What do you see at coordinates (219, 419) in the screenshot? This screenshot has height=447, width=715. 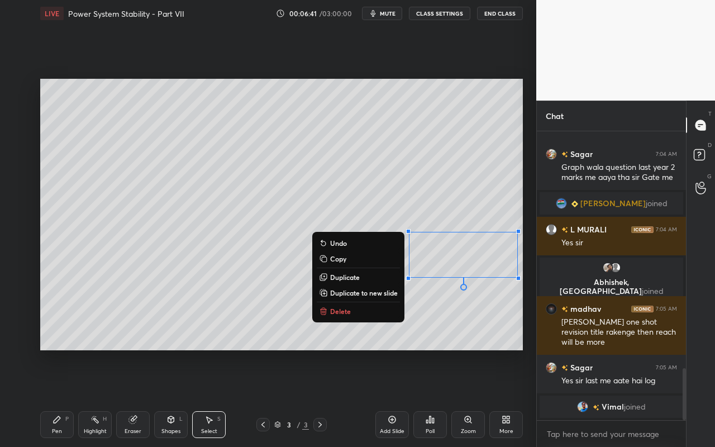 I see `div: S` at bounding box center [219, 419].